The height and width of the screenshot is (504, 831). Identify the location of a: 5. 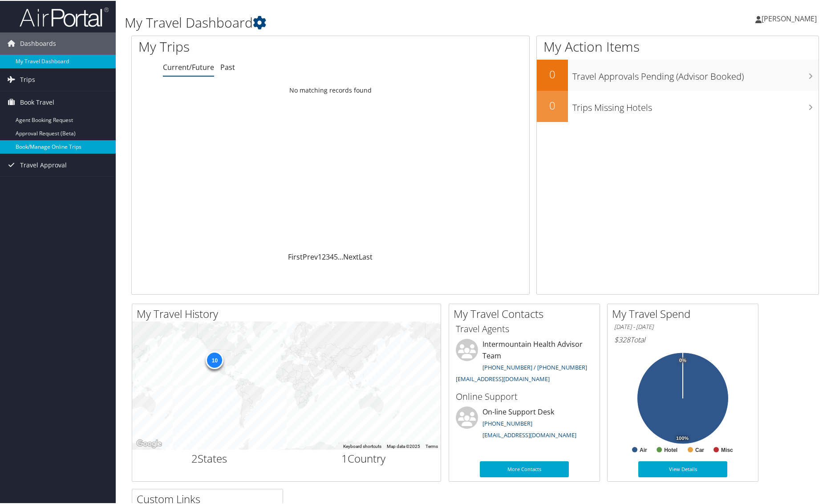
(336, 256).